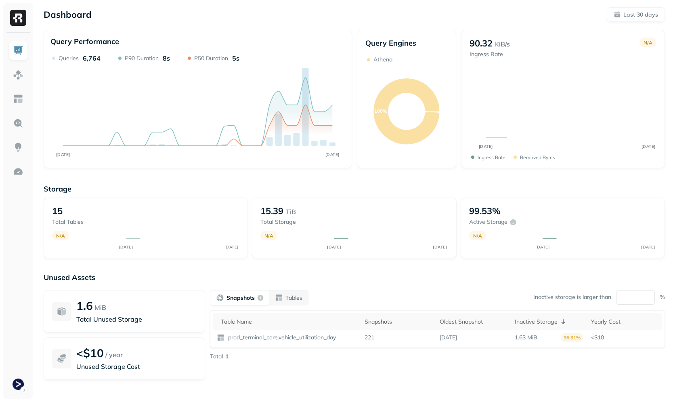 Image resolution: width=673 pixels, height=402 pixels. What do you see at coordinates (69, 58) in the screenshot?
I see `p: Queries` at bounding box center [69, 58].